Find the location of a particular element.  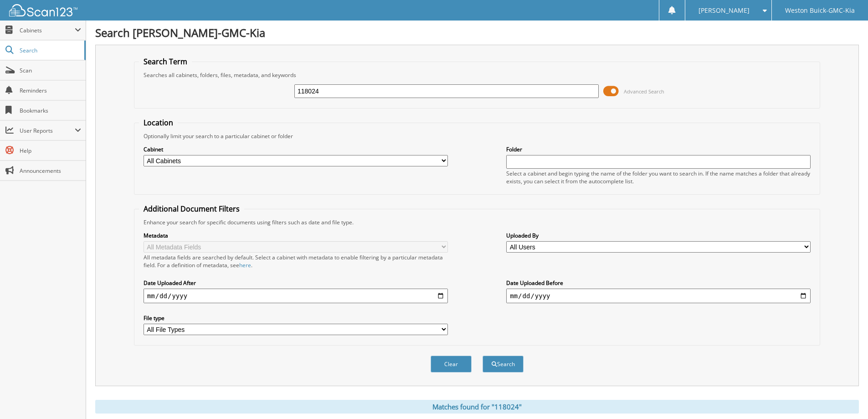

span: Reminders is located at coordinates (50, 90).